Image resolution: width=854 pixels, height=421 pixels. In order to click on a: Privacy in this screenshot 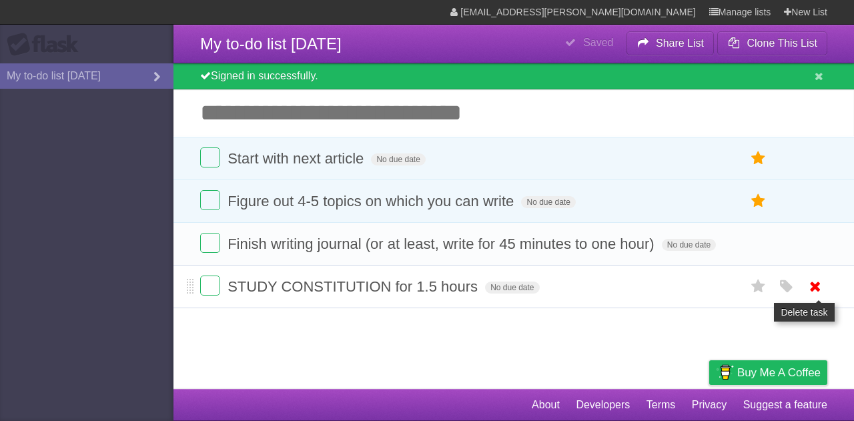, I will do `click(709, 405)`.